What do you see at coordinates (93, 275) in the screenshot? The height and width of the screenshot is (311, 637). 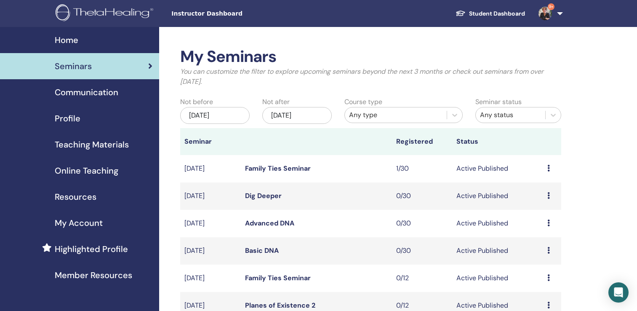 I see `span: Member Resources` at bounding box center [93, 275].